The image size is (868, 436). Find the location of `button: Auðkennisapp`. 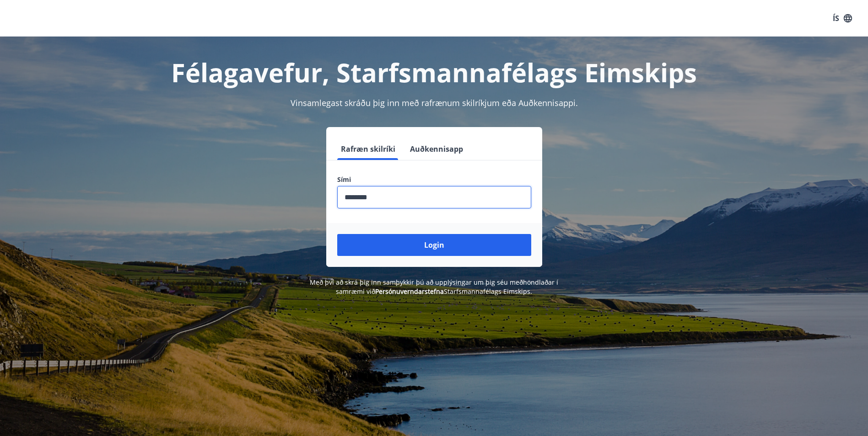

button: Auðkennisapp is located at coordinates (436, 149).